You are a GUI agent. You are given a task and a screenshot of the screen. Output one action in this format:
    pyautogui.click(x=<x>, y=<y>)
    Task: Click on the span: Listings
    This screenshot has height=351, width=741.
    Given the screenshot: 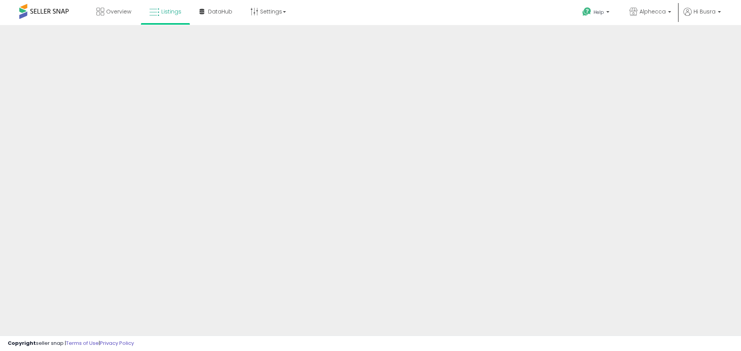 What is the action you would take?
    pyautogui.click(x=171, y=12)
    